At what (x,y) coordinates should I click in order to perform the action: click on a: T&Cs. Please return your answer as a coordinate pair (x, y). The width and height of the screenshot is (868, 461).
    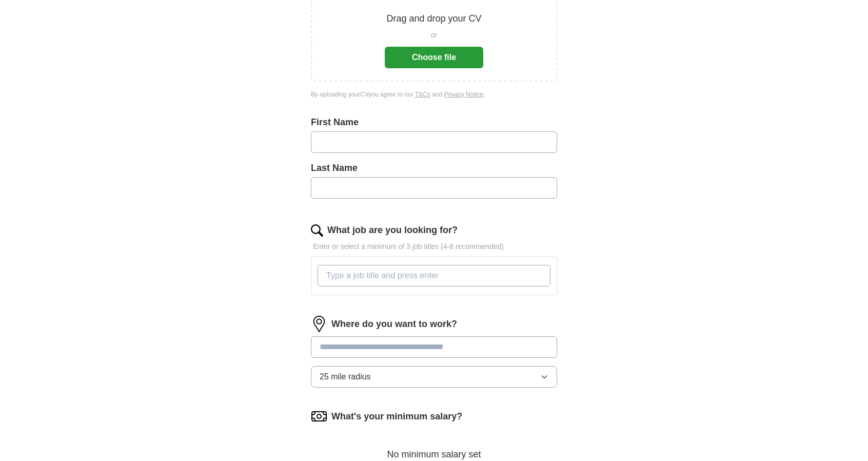
    Looking at the image, I should click on (423, 95).